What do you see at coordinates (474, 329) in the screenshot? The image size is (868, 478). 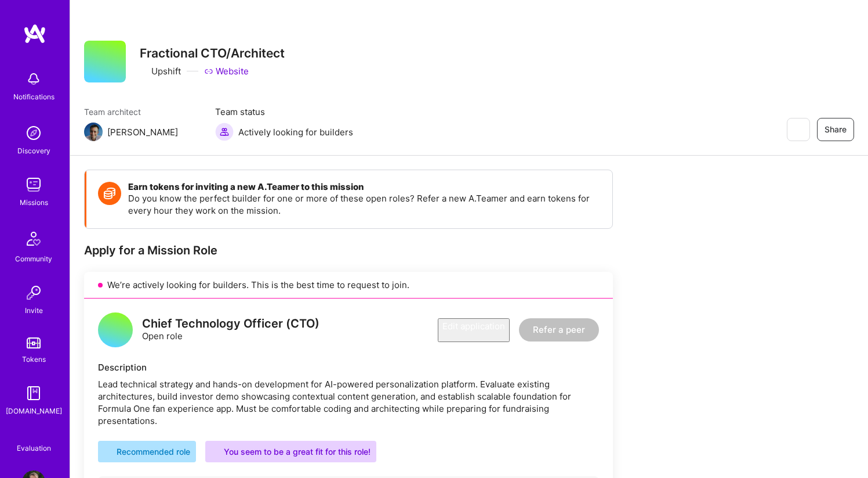 I see `button: Edit application` at bounding box center [474, 329].